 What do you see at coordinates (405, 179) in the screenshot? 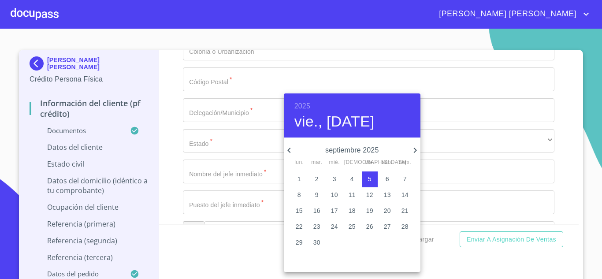
I see `p: 7` at bounding box center [405, 179].